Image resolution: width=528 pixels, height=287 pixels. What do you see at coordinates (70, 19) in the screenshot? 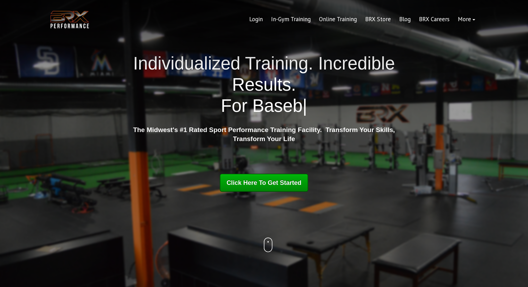
I see `img: BRX Transparent Logo-2` at bounding box center [70, 19].